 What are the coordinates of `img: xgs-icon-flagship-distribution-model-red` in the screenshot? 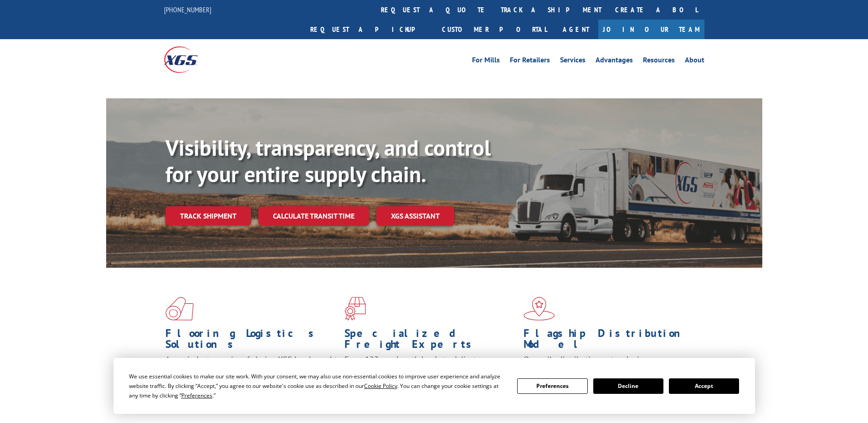 It's located at (539, 309).